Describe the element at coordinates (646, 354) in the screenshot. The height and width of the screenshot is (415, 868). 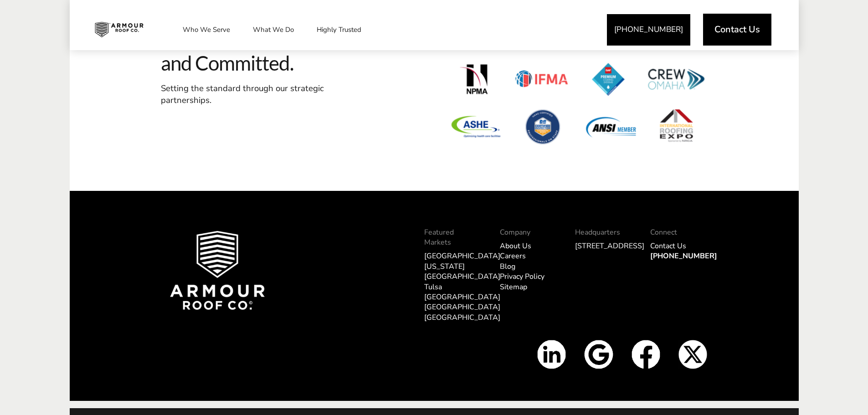
I see `a: Facbook icon white` at that location.